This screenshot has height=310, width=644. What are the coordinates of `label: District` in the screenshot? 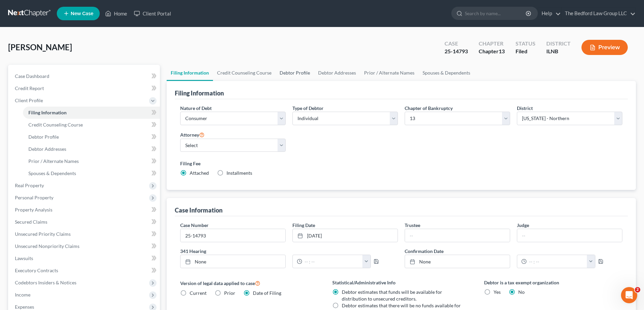 It's located at (525, 108).